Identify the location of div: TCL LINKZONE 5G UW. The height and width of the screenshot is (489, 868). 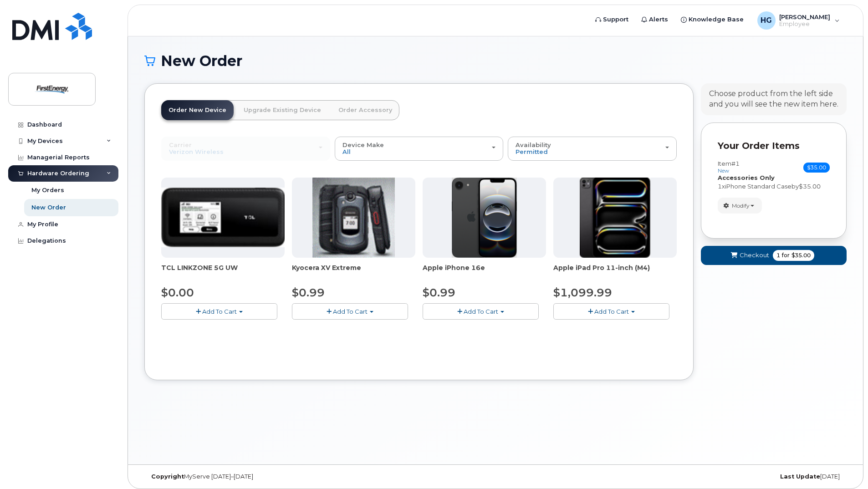
(223, 272).